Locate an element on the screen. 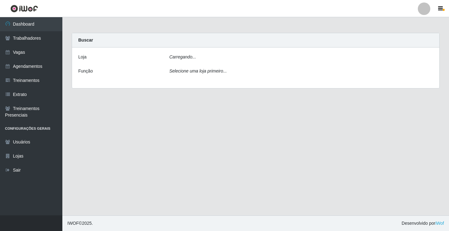  label: Função is located at coordinates (85, 71).